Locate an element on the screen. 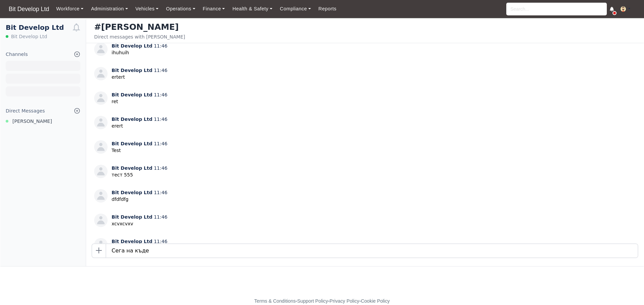 The image size is (644, 305). a: Support Policy is located at coordinates (312, 301).